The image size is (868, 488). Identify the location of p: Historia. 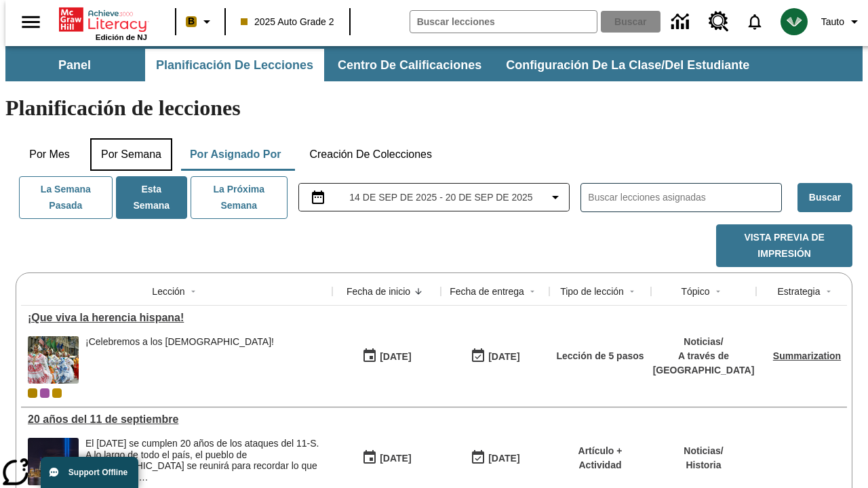
(704, 465).